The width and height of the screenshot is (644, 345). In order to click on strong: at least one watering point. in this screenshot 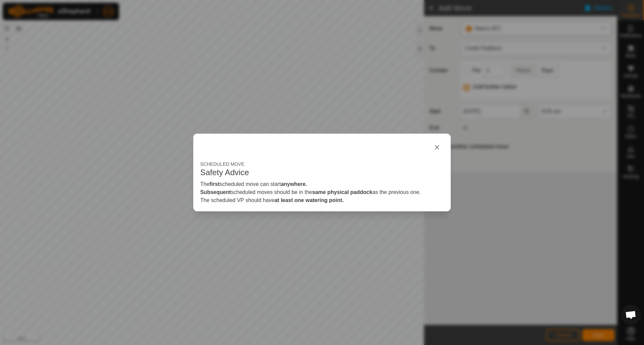, I will do `click(309, 200)`.